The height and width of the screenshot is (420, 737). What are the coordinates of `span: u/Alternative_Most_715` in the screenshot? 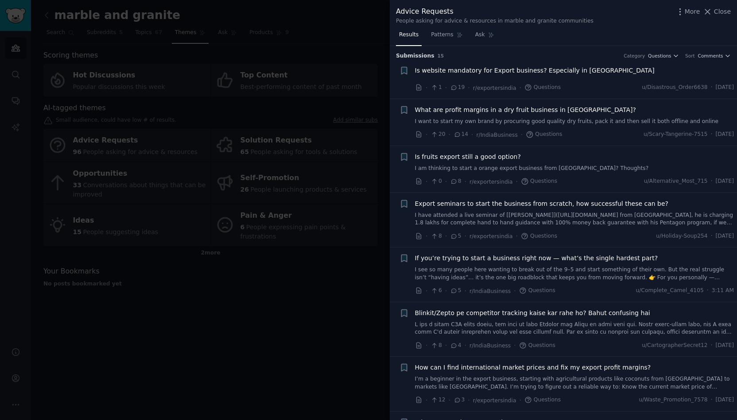 It's located at (675, 181).